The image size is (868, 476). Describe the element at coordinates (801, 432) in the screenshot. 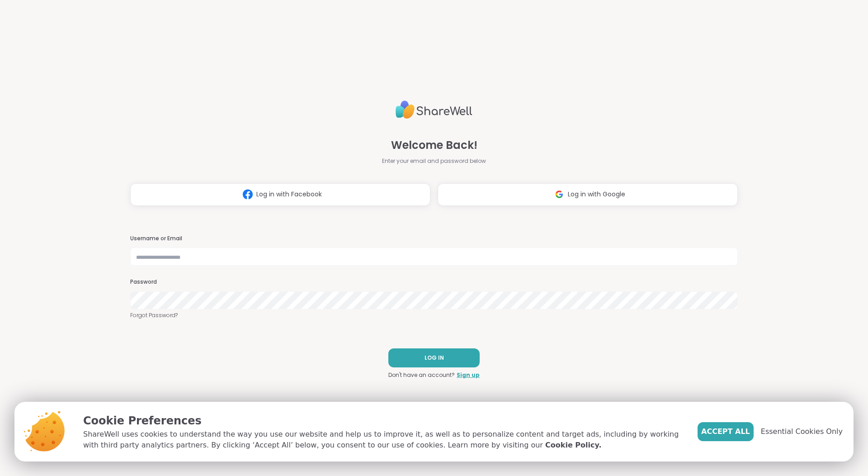

I see `span: Essential Cookies Only` at that location.